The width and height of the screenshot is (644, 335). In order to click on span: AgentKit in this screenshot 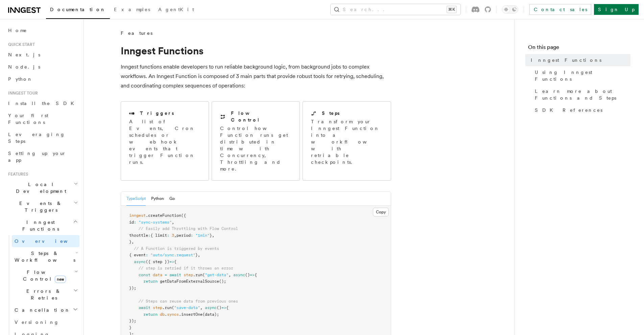, I will do `click(176, 9)`.